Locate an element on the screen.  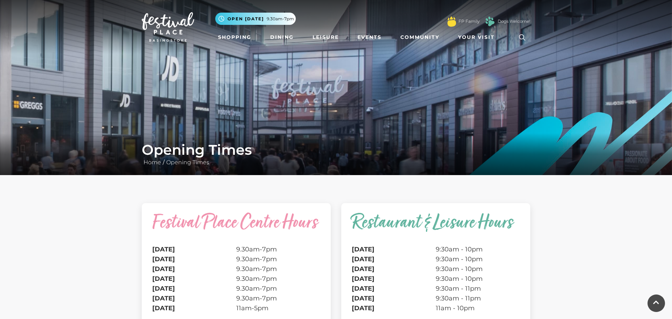
td: 11am-5pm is located at coordinates (278, 308).